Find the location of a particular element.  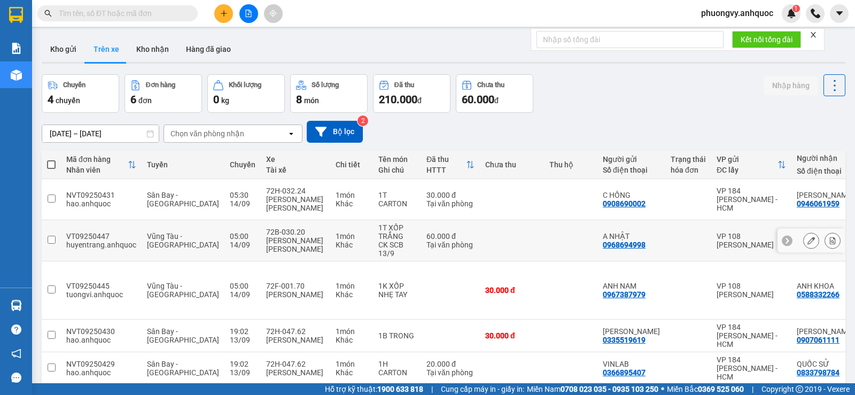

div: 05:00 is located at coordinates (243, 286).